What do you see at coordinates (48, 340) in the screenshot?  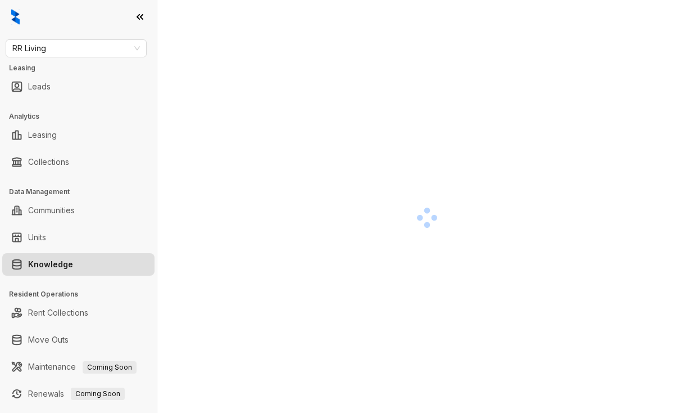 I see `a: Move Outs` at bounding box center [48, 340].